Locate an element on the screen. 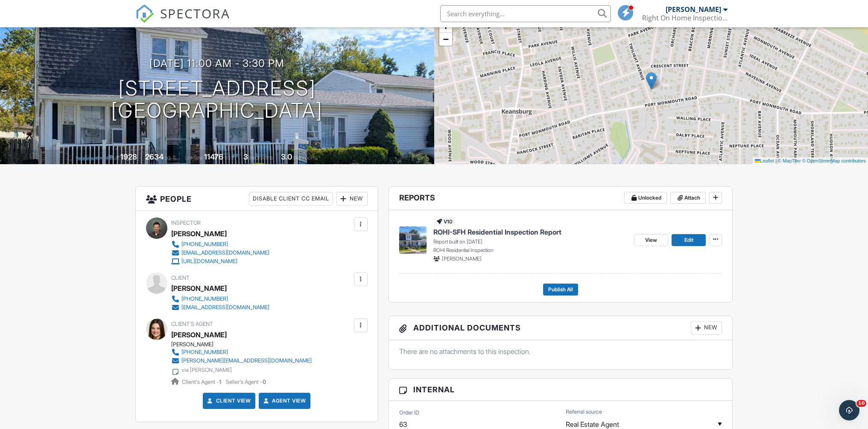  div: 3 is located at coordinates (246, 156).